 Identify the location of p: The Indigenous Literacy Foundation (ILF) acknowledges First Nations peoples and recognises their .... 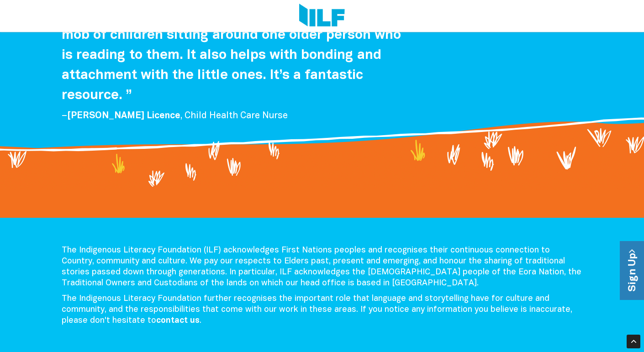
(322, 267).